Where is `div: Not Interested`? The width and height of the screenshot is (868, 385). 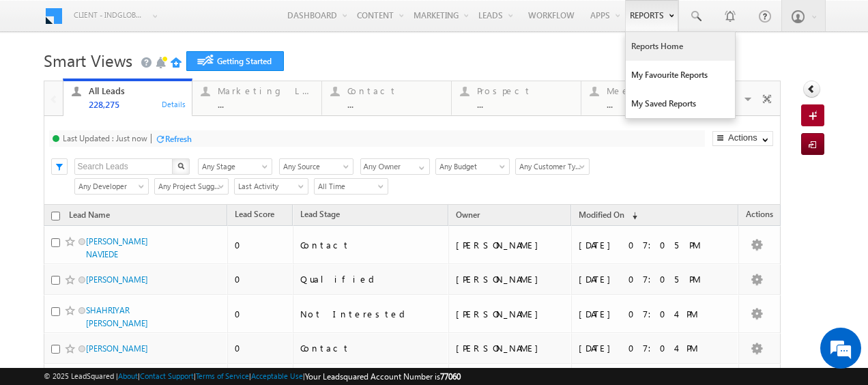
div: Not Interested is located at coordinates (371, 315).